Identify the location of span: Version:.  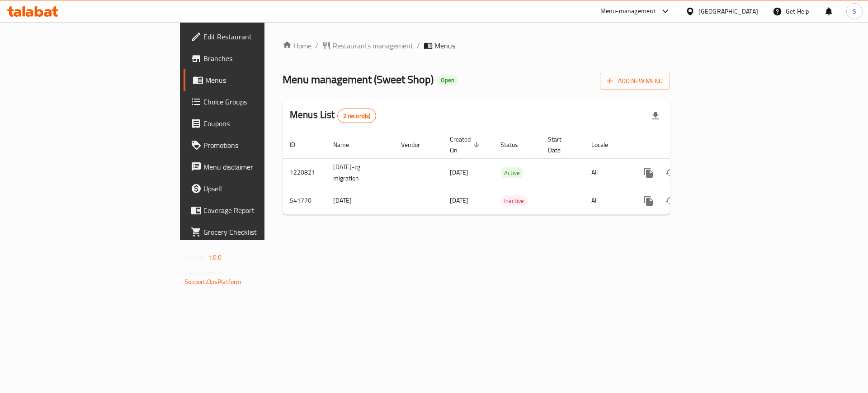
(195, 257).